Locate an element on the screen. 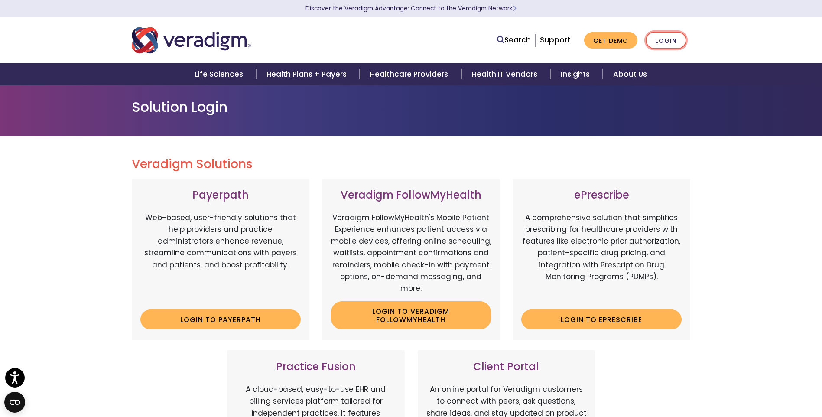 This screenshot has height=417, width=822. a: Insights is located at coordinates (576, 74).